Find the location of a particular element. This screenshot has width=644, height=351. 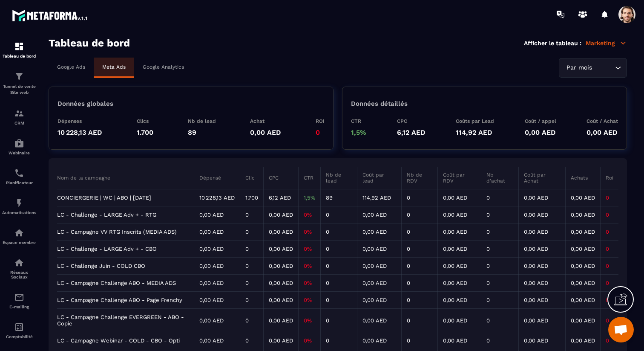

p: Données détaillés is located at coordinates (379, 103).